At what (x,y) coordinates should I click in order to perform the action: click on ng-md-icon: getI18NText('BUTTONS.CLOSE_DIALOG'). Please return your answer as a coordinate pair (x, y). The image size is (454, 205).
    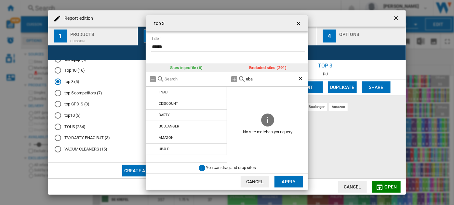
    Looking at the image, I should click on (299, 24).